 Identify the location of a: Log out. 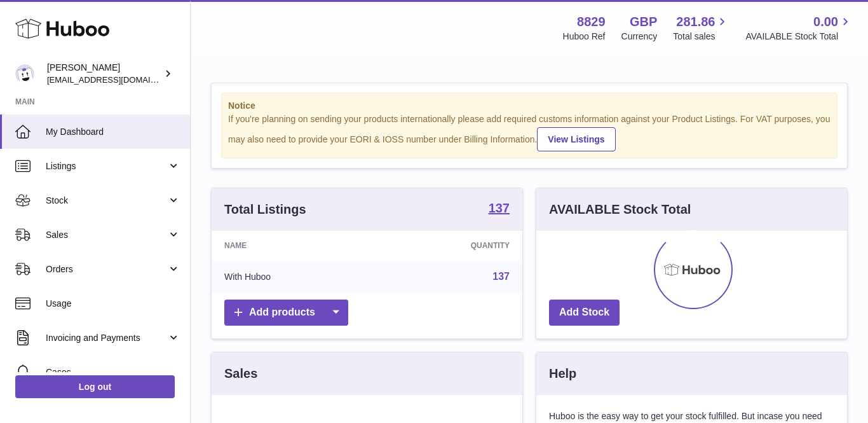
(94, 387).